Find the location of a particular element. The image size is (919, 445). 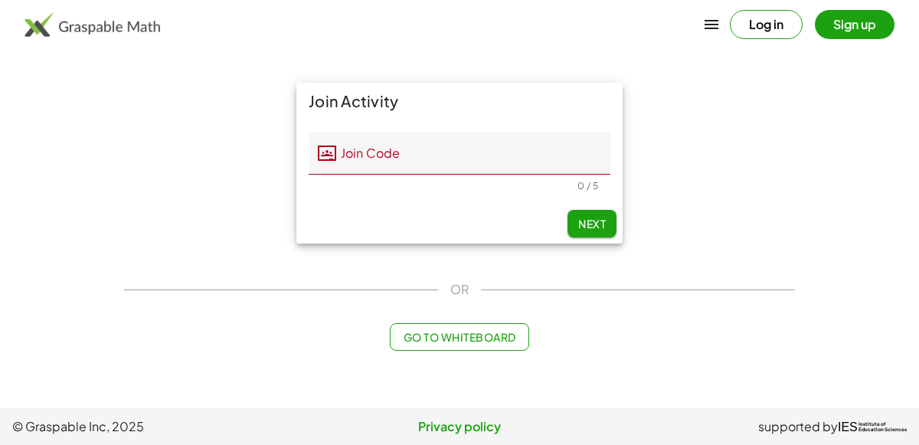

span: IES is located at coordinates (848, 427).